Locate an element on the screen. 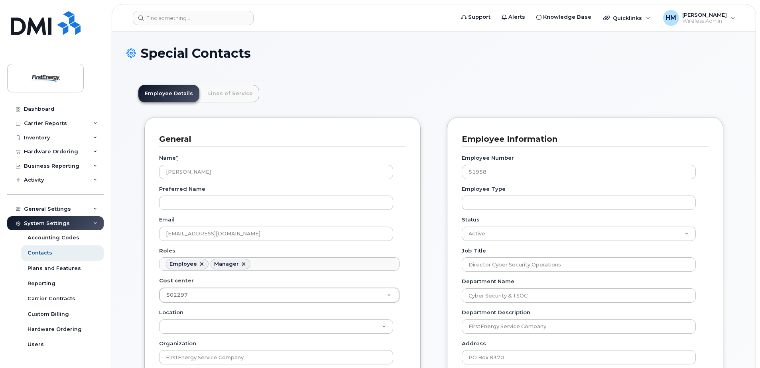 The image size is (760, 368). div: Employee is located at coordinates (183, 264).